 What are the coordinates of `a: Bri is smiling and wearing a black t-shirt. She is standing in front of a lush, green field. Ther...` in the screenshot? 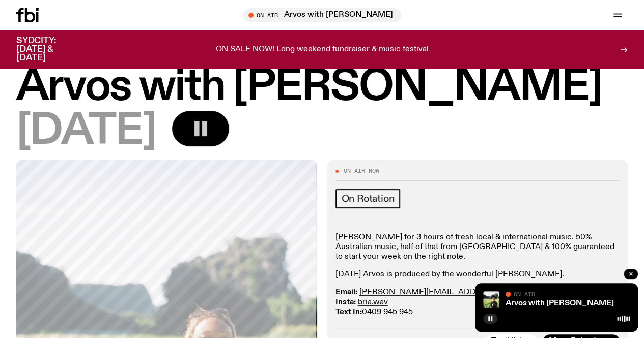 It's located at (491, 300).